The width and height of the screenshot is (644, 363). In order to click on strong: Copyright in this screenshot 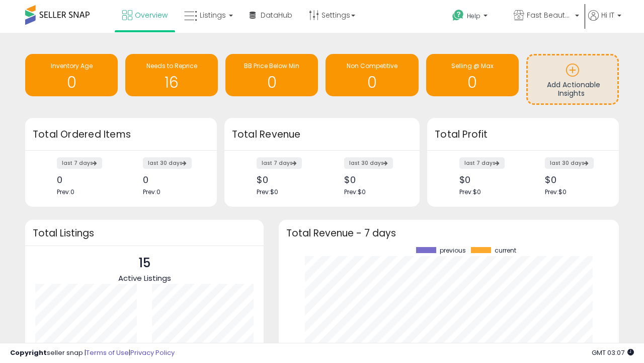, I will do `click(28, 352)`.